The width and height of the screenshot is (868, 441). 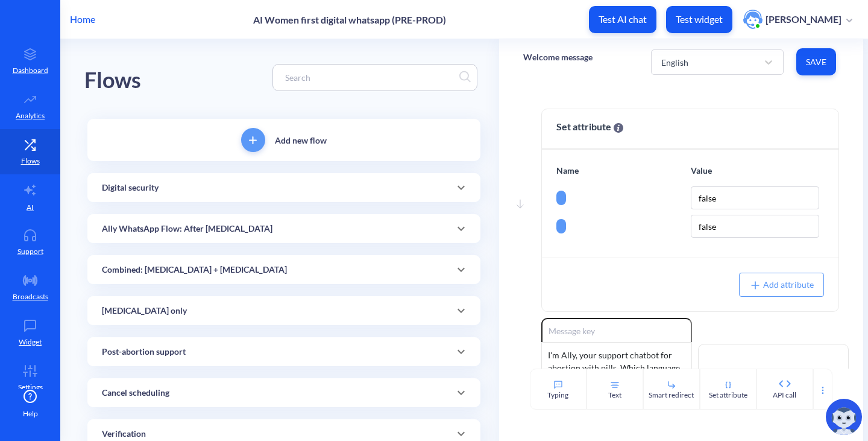 I want to click on button: Test widget, so click(x=699, y=19).